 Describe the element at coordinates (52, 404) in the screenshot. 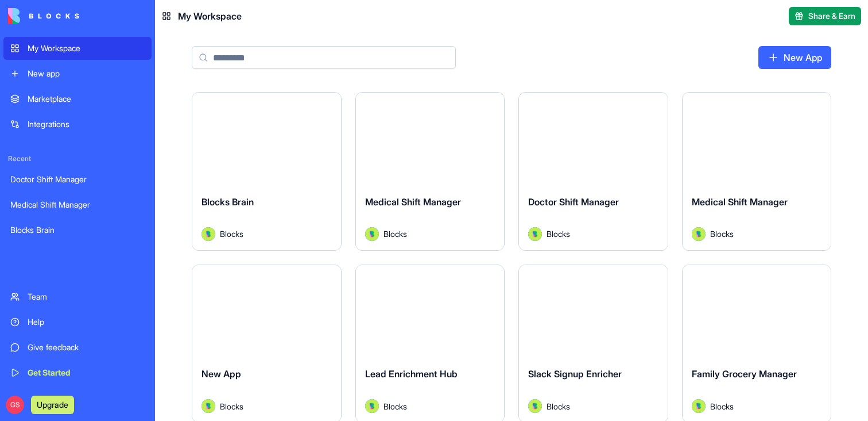

I see `a: Upgrade` at that location.